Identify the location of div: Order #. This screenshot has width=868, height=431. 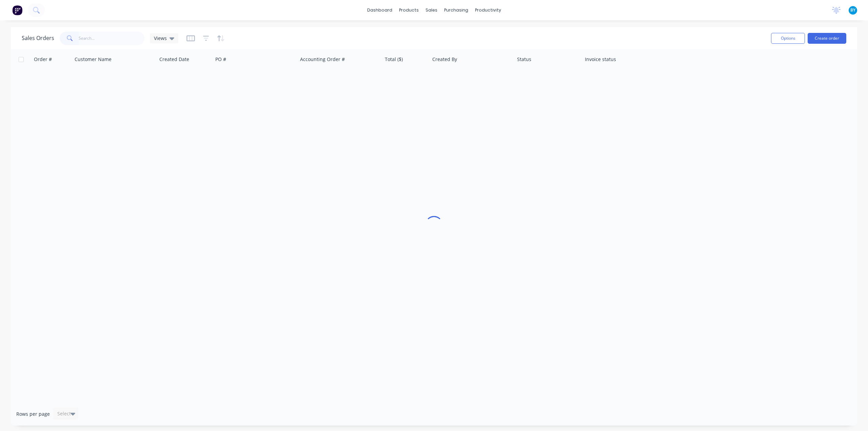
(43, 60).